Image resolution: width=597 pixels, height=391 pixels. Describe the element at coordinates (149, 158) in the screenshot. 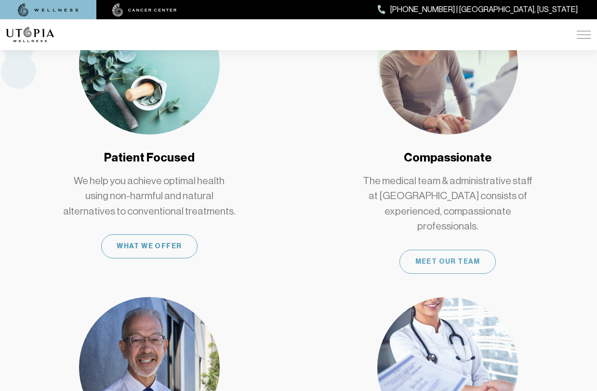

I see `h4: Patient Focused` at that location.